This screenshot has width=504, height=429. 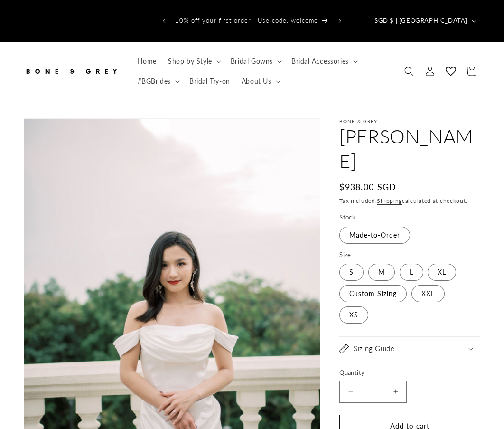 What do you see at coordinates (410, 349) in the screenshot?
I see `summary: Sizing Guide` at bounding box center [410, 349].